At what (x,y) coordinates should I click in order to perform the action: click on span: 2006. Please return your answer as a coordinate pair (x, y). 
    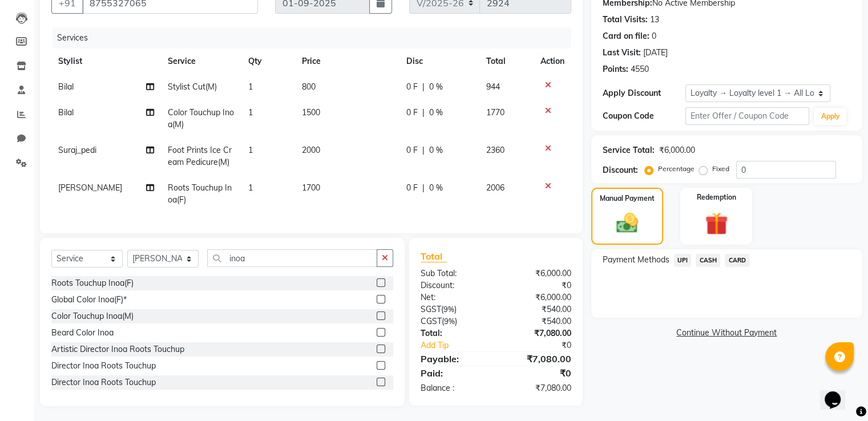
    Looking at the image, I should click on (496, 188).